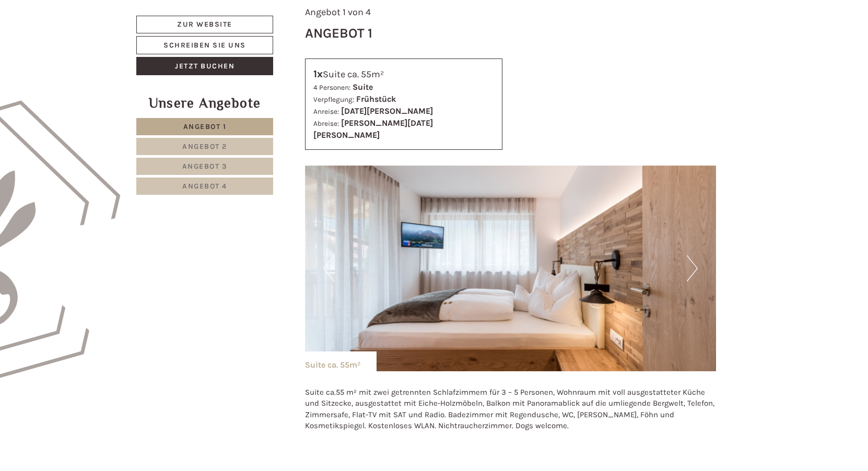  Describe the element at coordinates (511, 410) in the screenshot. I see `p: Suite ca.55 m² mit zwei getrennten Schlafzimmern für 3 – 5 Personen, Wohnraum mit voll ausgestatt...` at that location.